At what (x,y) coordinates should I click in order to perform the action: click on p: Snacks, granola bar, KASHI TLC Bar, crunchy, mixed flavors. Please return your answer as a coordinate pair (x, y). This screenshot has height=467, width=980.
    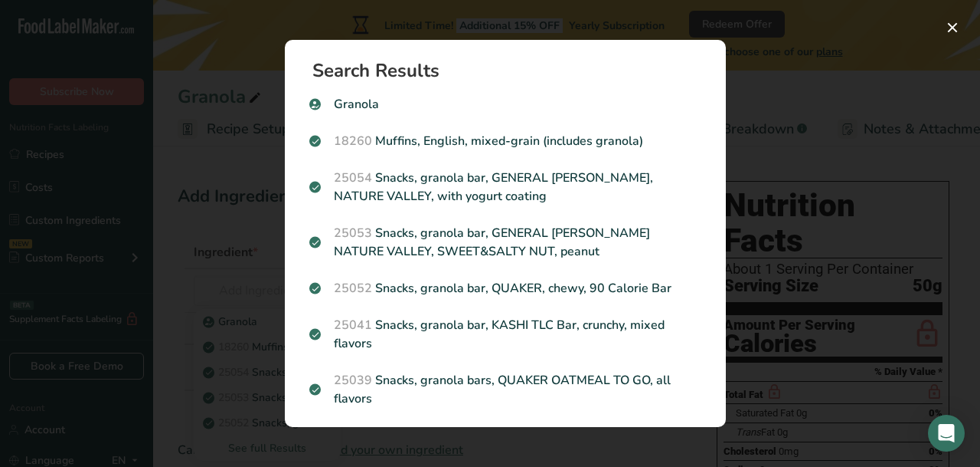
    Looking at the image, I should click on (506, 334).